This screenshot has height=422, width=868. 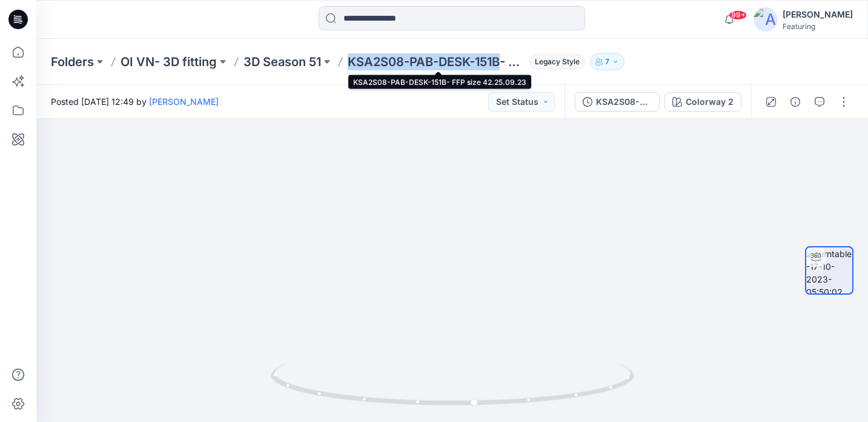 What do you see at coordinates (282, 62) in the screenshot?
I see `a: 3D Season 51` at bounding box center [282, 62].